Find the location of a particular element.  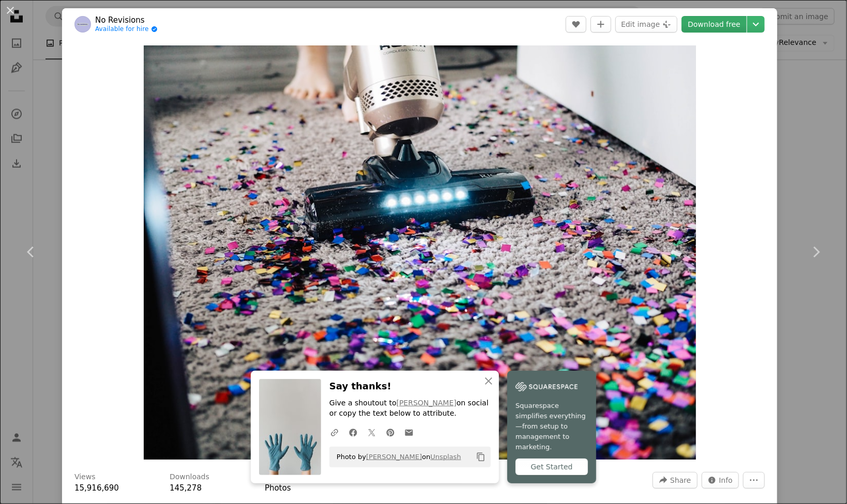

div: Get Started is located at coordinates (552, 467).